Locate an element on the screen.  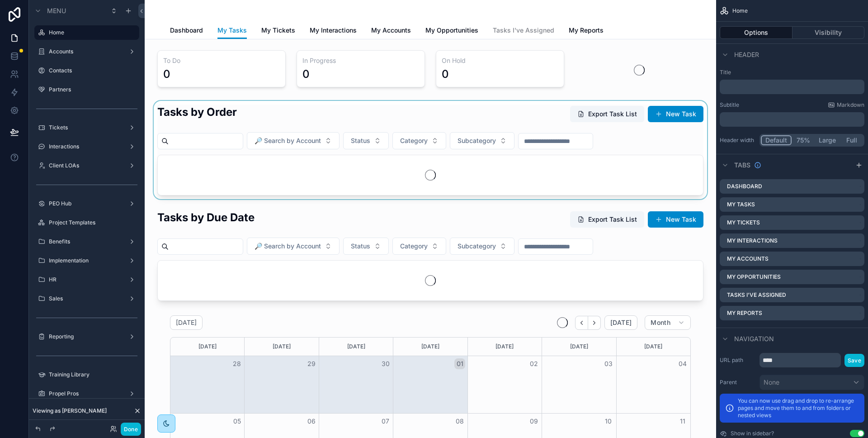
span: Tabs is located at coordinates (742, 165).